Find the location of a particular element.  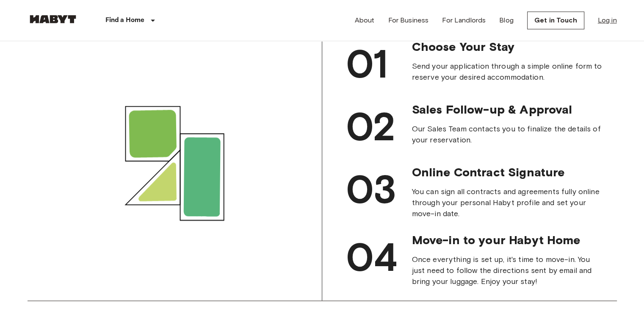

a: For Business is located at coordinates (408, 20).